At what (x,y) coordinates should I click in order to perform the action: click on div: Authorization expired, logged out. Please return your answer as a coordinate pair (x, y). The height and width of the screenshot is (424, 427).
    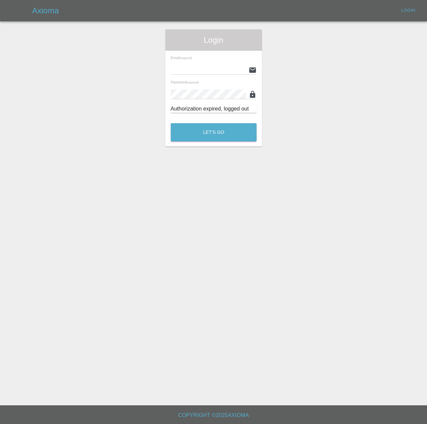
    Looking at the image, I should click on (213, 109).